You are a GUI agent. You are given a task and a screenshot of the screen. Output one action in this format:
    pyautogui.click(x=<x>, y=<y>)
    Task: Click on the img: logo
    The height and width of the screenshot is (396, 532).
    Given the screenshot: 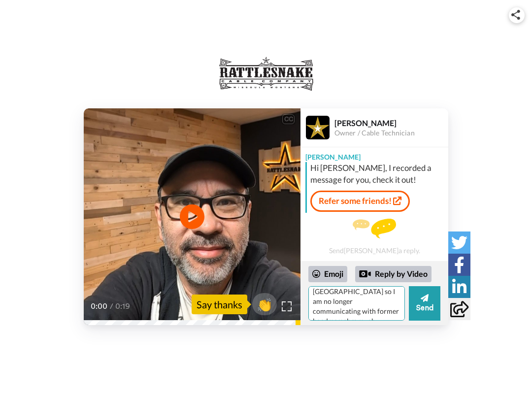 What is the action you would take?
    pyautogui.click(x=266, y=74)
    